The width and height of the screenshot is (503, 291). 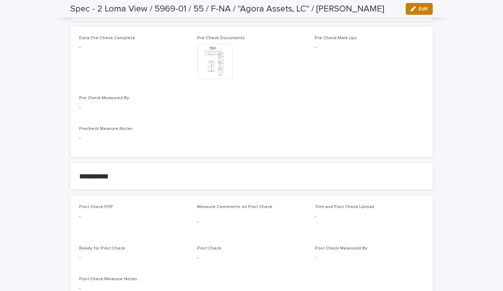 I want to click on span: Pre-Check Mark Ups, so click(x=336, y=38).